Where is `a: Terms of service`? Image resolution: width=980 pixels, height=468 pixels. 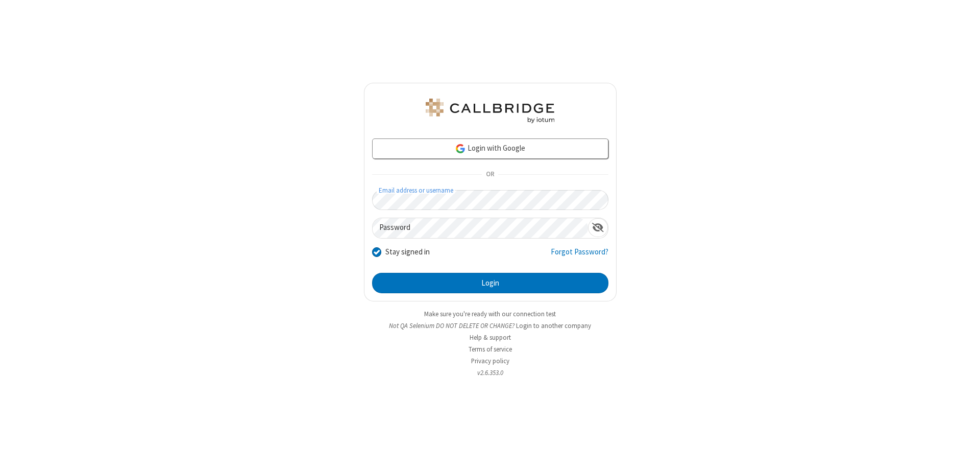
a: Terms of service is located at coordinates (490, 349).